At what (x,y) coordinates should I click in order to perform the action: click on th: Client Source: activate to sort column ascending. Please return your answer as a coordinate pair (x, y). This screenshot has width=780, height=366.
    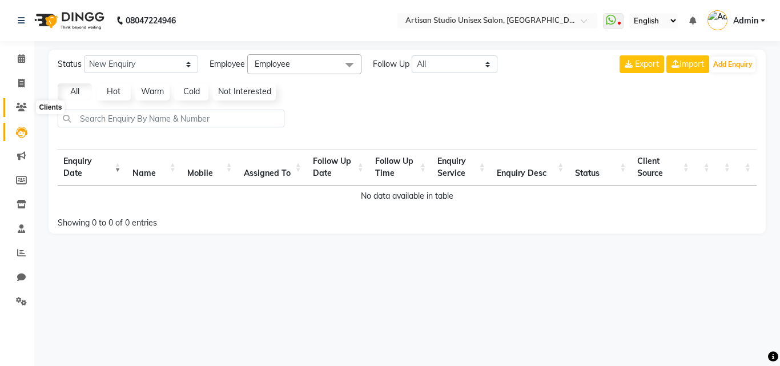
    Looking at the image, I should click on (663, 167).